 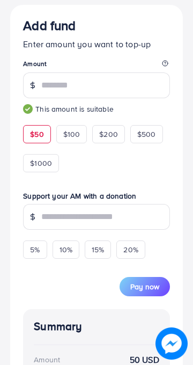 What do you see at coordinates (72, 134) in the screenshot?
I see `span: $100` at bounding box center [72, 134].